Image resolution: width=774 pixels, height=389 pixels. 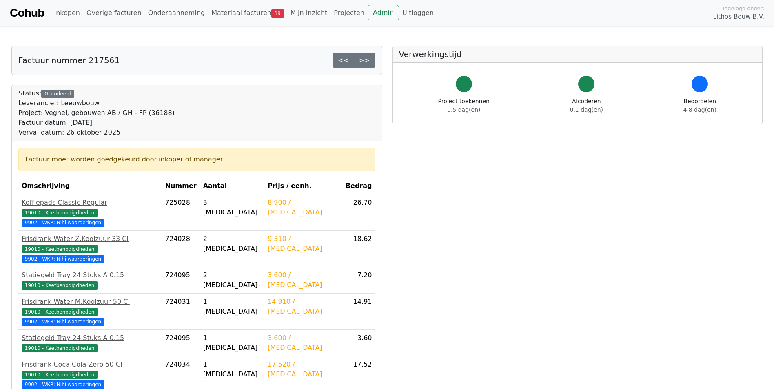 What do you see at coordinates (586, 106) in the screenshot?
I see `div: Afcoderen` at bounding box center [586, 106].